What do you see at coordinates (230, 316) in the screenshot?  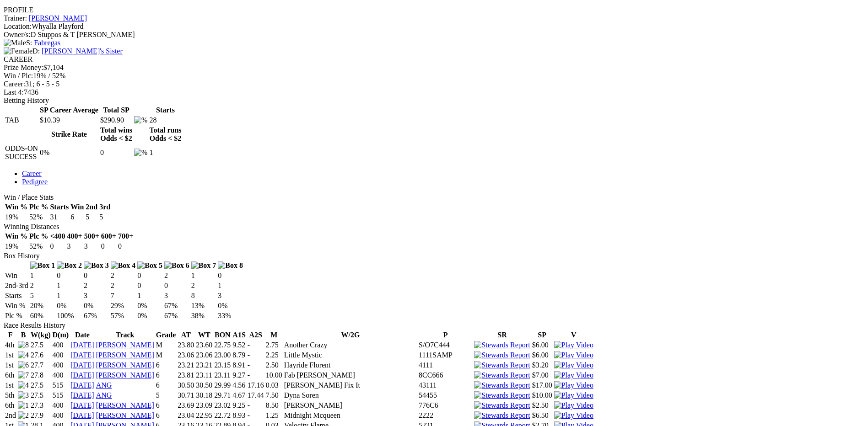 I see `td: 33%` at bounding box center [230, 316].